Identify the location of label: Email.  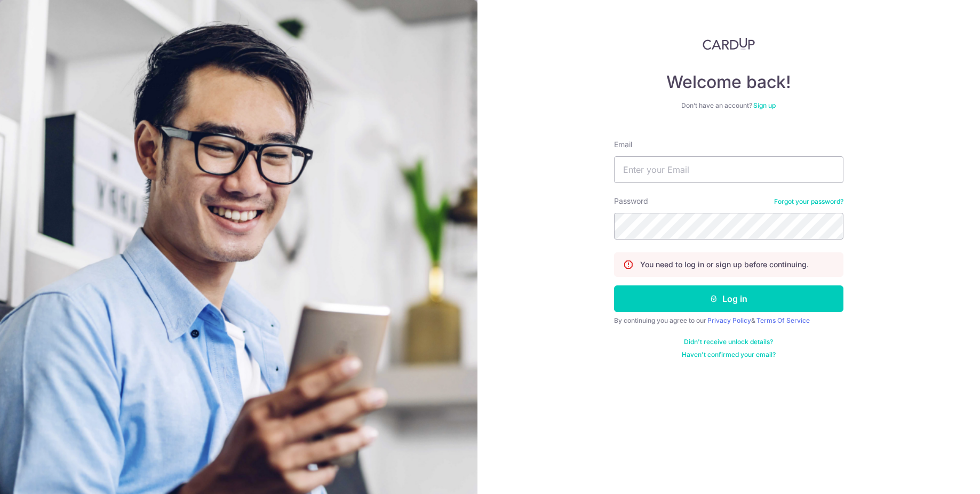
(623, 145).